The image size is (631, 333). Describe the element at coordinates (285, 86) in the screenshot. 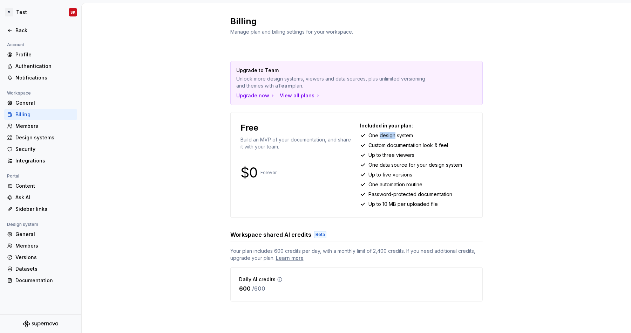

I see `strong: Team` at that location.